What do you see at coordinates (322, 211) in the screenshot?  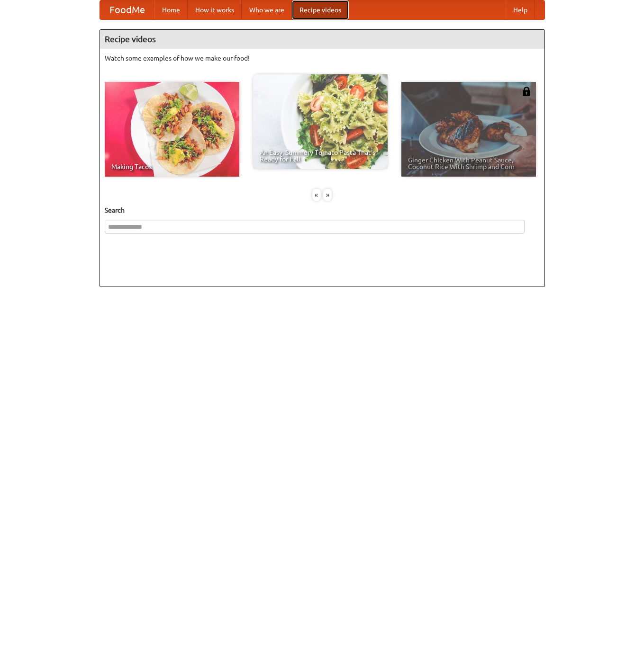 I see `h5: Search` at bounding box center [322, 211].